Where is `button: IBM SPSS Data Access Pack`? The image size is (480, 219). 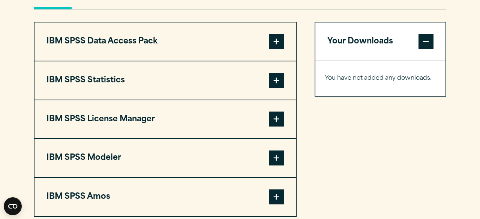
button: IBM SPSS Data Access Pack is located at coordinates (165, 42).